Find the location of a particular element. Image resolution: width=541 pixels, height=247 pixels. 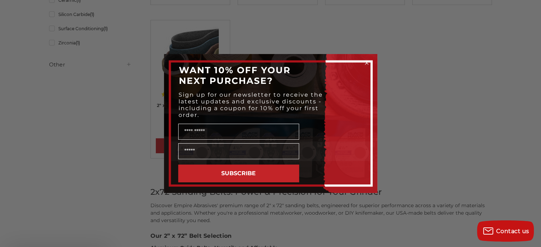

button: Close dialog is located at coordinates (367, 63).